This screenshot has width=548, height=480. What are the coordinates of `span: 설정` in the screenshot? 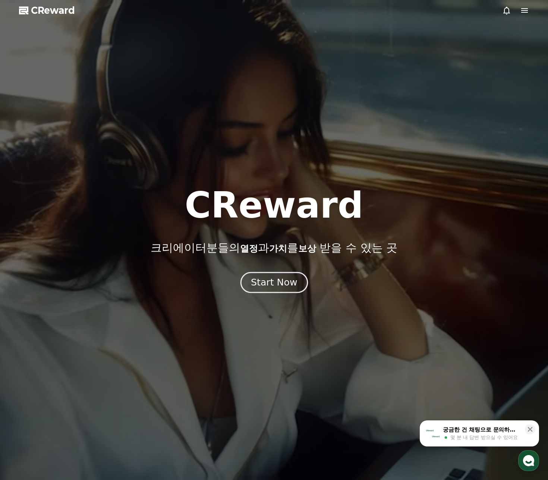 It's located at (120, 251).